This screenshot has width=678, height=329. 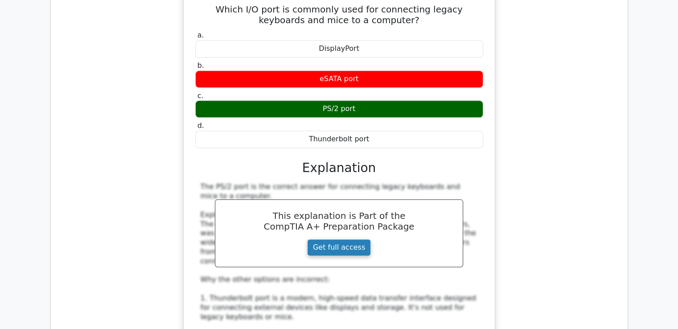 I want to click on div: PS/2 port, so click(x=339, y=109).